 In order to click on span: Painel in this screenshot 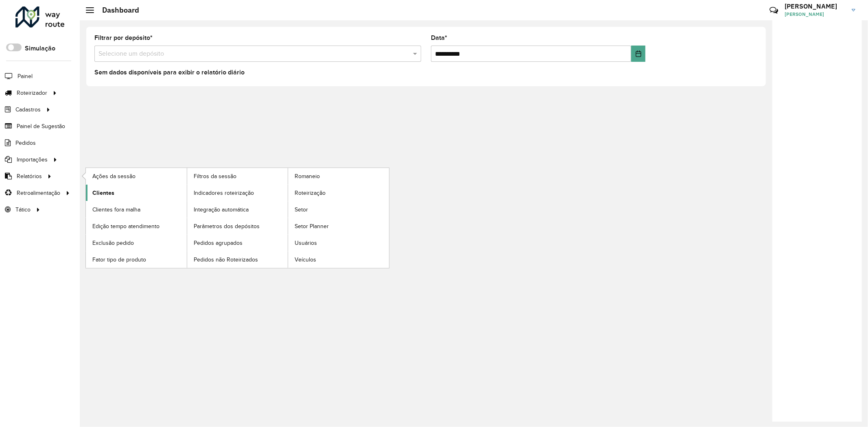, I will do `click(25, 76)`.